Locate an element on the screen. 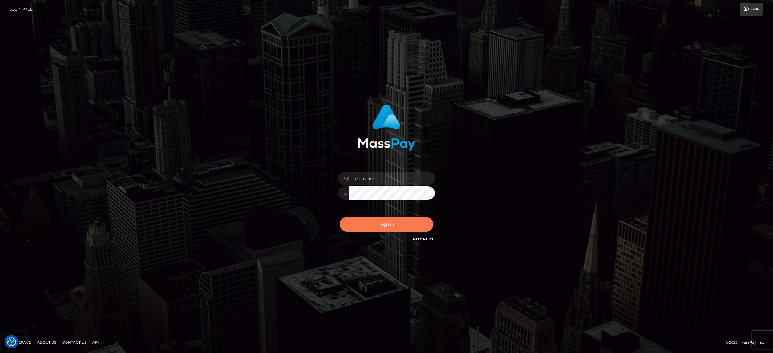  a: Need Help? is located at coordinates (423, 240).